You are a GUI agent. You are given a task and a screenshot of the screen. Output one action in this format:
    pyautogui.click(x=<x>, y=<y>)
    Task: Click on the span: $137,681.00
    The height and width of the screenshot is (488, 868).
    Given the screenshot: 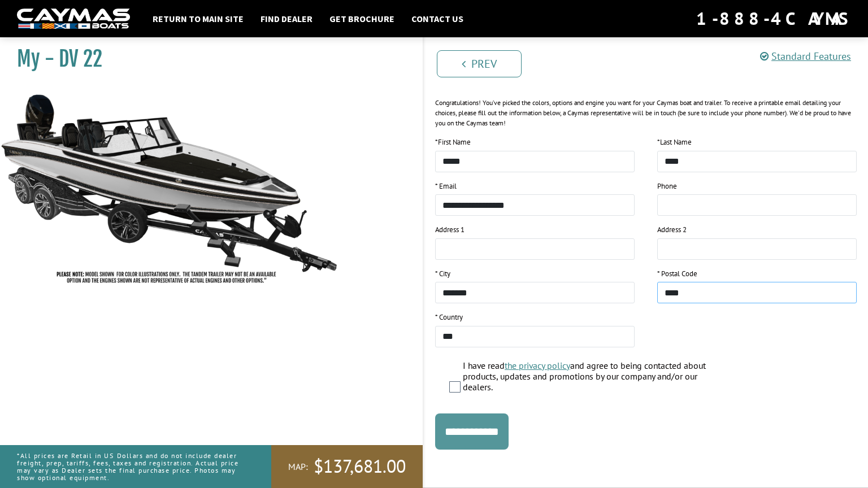 What is the action you would take?
    pyautogui.click(x=359, y=466)
    